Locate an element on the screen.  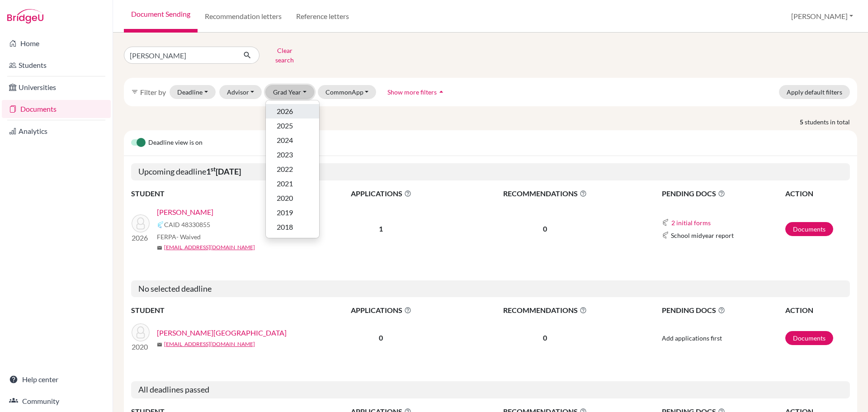
button: 2026 is located at coordinates (292, 111).